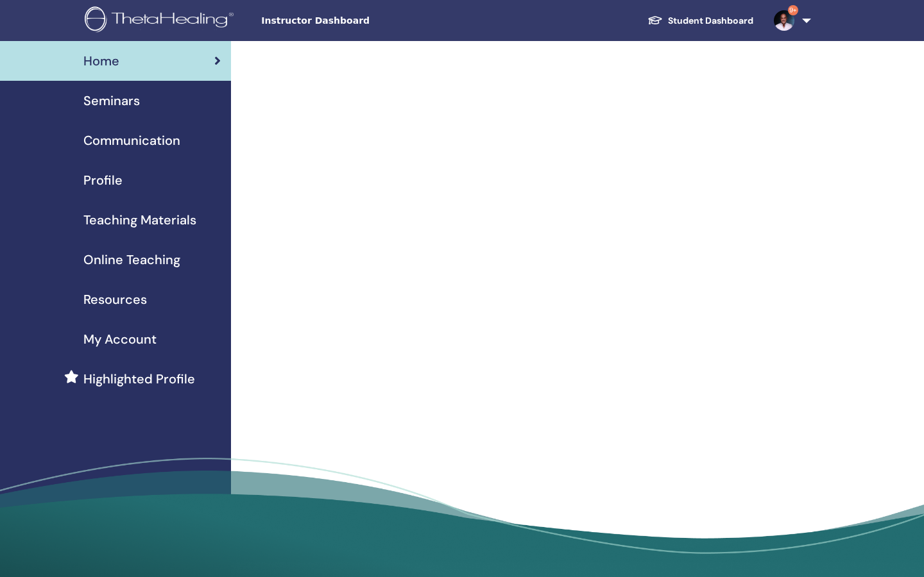 This screenshot has height=577, width=924. What do you see at coordinates (115, 300) in the screenshot?
I see `span: Resources` at bounding box center [115, 300].